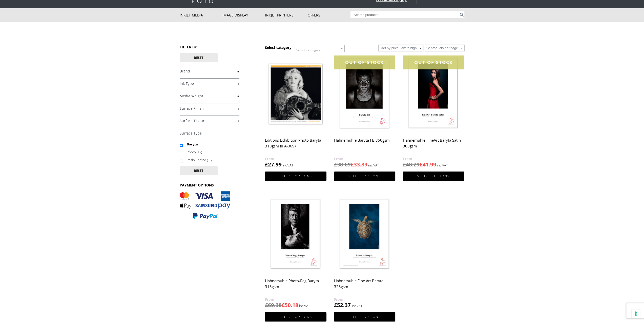 The image size is (644, 322). Describe the element at coordinates (365, 112) in the screenshot. I see `a: OUT OF STOCK Hahnemuhle Baryta FB 350gsm £38.69£33.89` at that location.